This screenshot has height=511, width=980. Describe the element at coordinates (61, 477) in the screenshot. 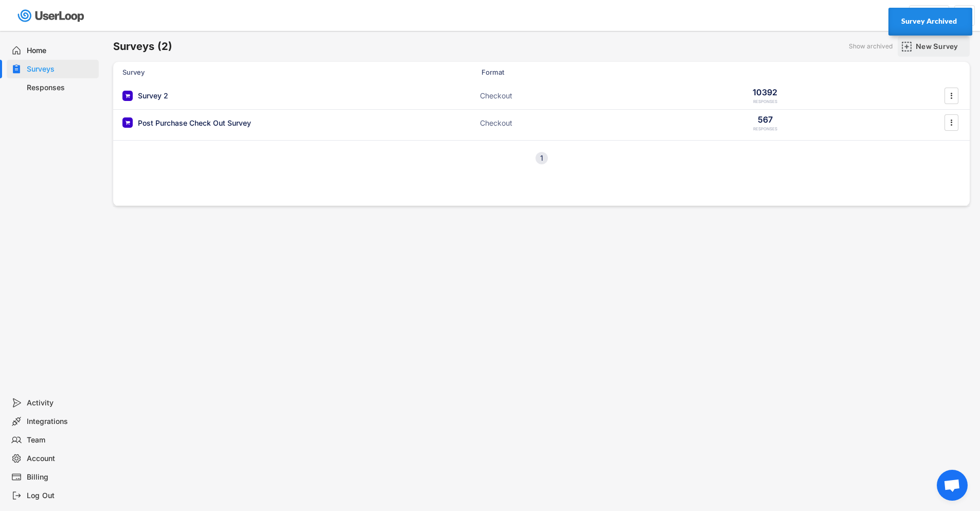

I see `div: Billing` at that location.